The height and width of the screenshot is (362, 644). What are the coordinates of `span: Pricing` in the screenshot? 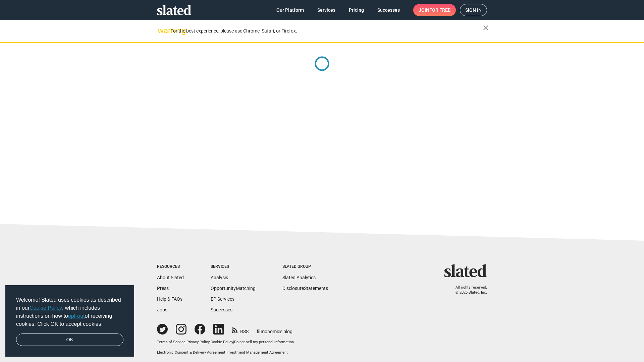 It's located at (356, 10).